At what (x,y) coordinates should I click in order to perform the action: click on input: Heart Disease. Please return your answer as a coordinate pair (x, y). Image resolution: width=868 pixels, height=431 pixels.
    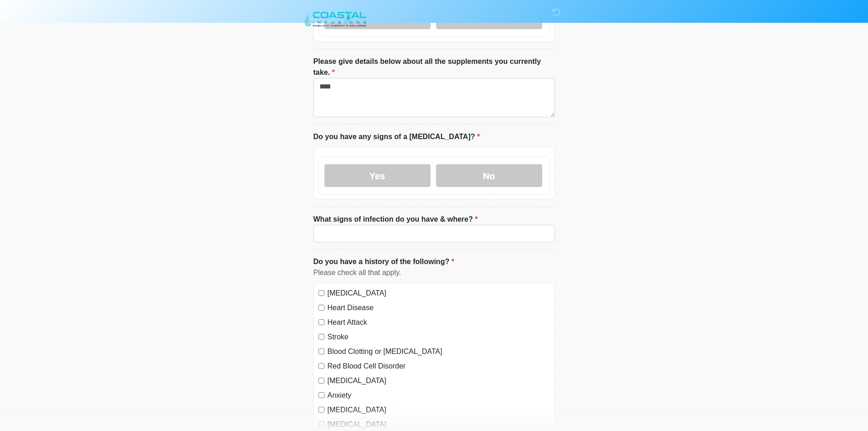
    Looking at the image, I should click on (321, 307).